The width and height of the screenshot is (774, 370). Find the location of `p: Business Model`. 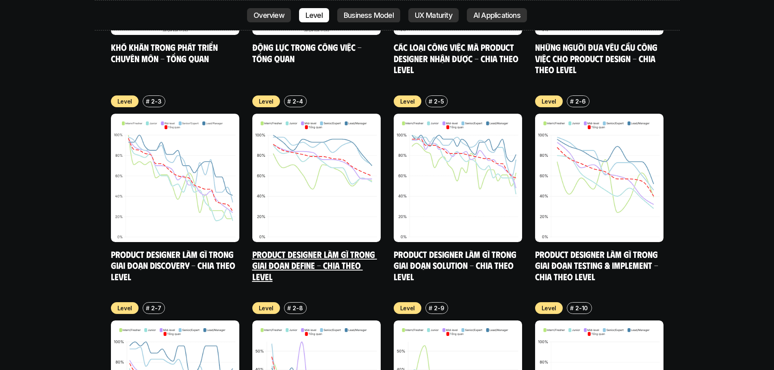

p: Business Model is located at coordinates (369, 15).